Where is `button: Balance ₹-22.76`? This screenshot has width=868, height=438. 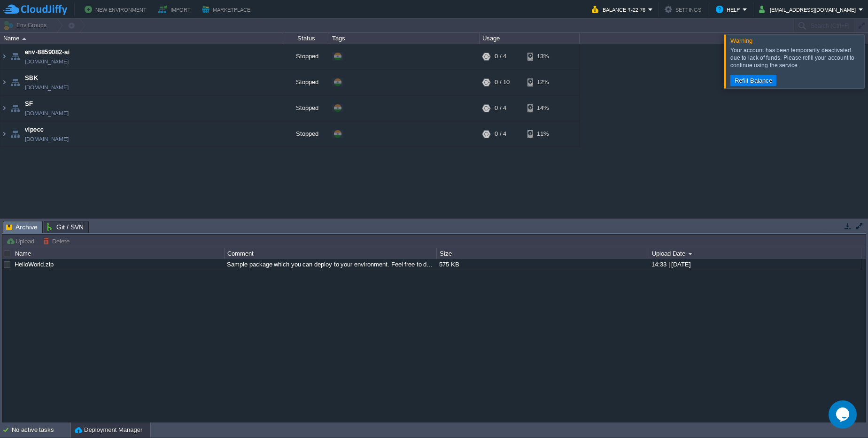
button: Balance ₹-22.76 is located at coordinates (620, 9).